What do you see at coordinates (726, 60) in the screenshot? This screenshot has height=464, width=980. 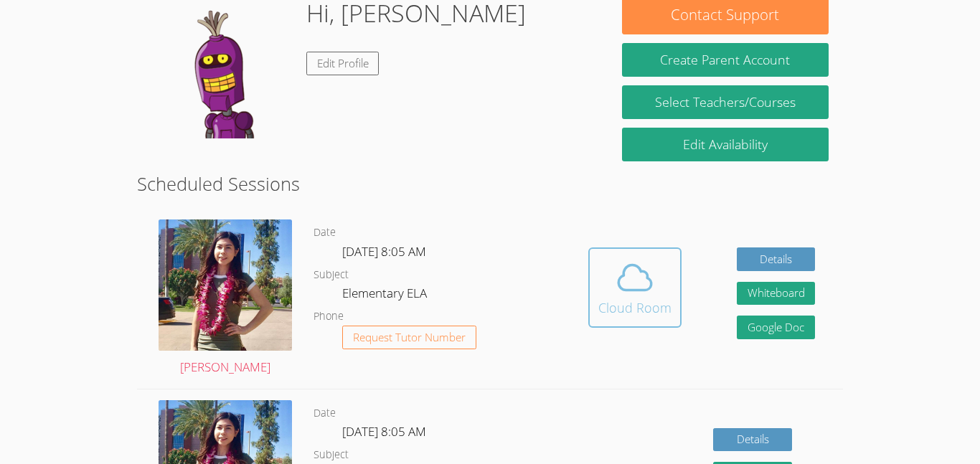 I see `button: Create Parent Account` at bounding box center [726, 60].